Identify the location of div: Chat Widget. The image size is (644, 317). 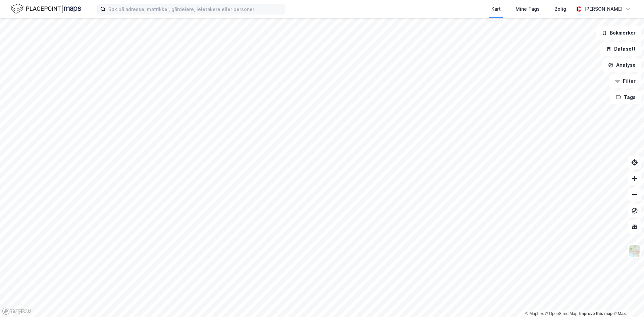
(627, 301).